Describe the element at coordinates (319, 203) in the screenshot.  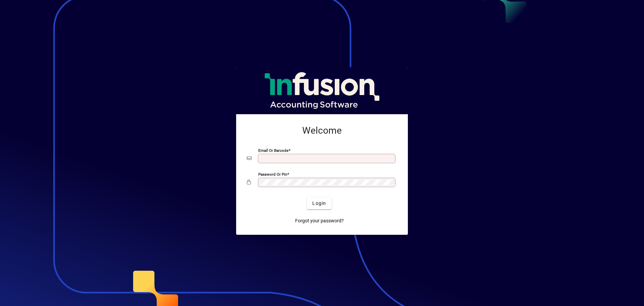
I see `button: Login` at that location.